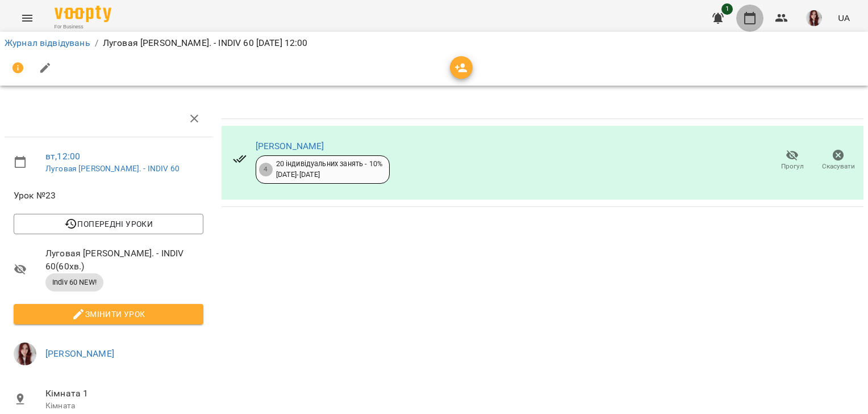 The image size is (868, 414). Describe the element at coordinates (838, 160) in the screenshot. I see `button: Скасувати` at that location.